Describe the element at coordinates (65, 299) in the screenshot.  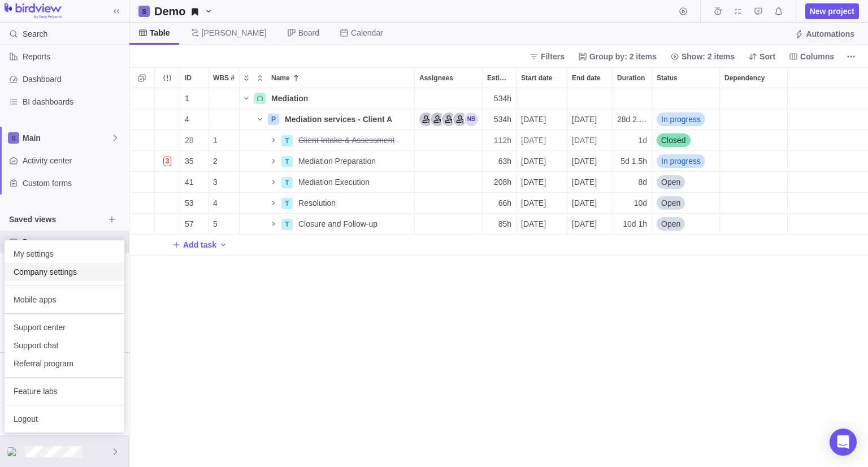
I see `span: Mobile apps` at that location.